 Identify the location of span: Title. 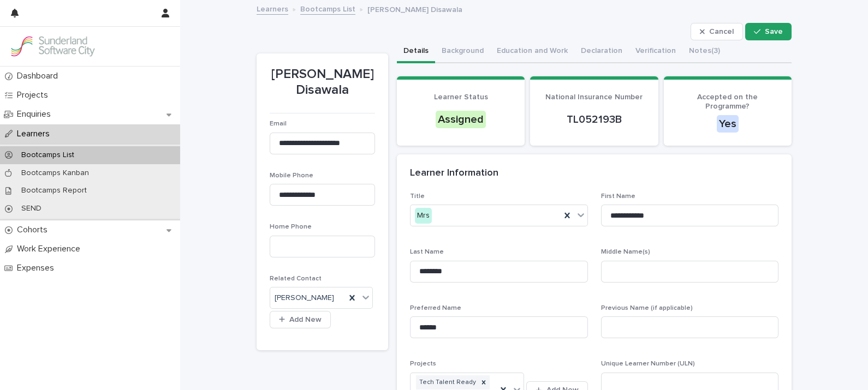
(417, 196).